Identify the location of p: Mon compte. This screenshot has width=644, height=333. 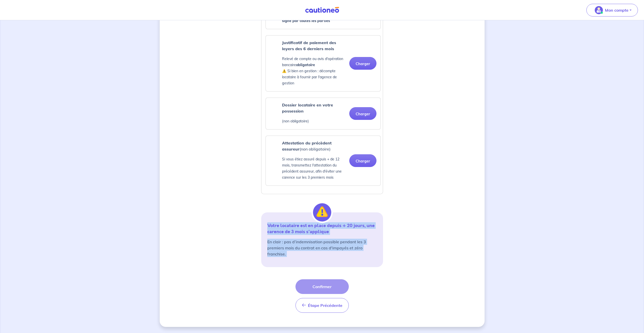
(617, 10).